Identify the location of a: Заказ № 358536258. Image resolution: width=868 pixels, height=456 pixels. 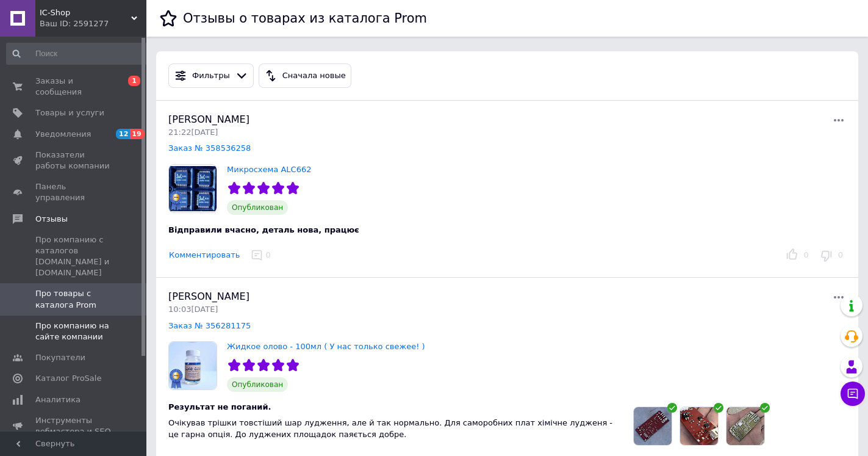
(209, 148).